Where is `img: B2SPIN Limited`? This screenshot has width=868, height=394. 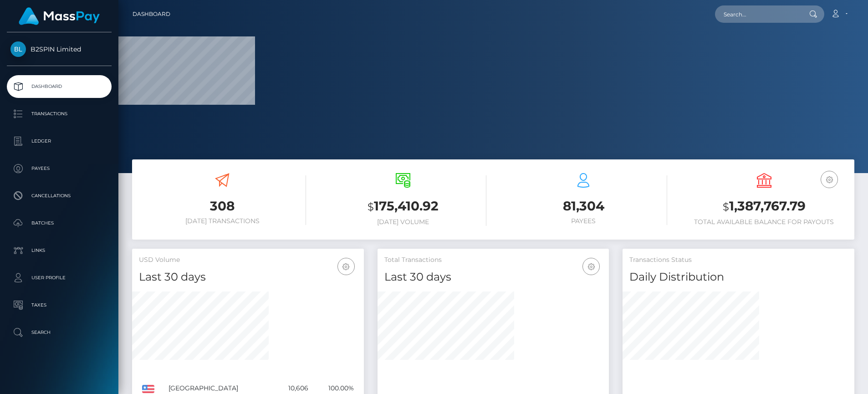 img: B2SPIN Limited is located at coordinates (18, 49).